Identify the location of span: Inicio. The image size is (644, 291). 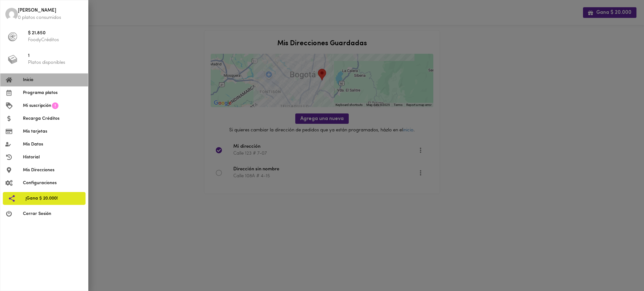
(53, 80).